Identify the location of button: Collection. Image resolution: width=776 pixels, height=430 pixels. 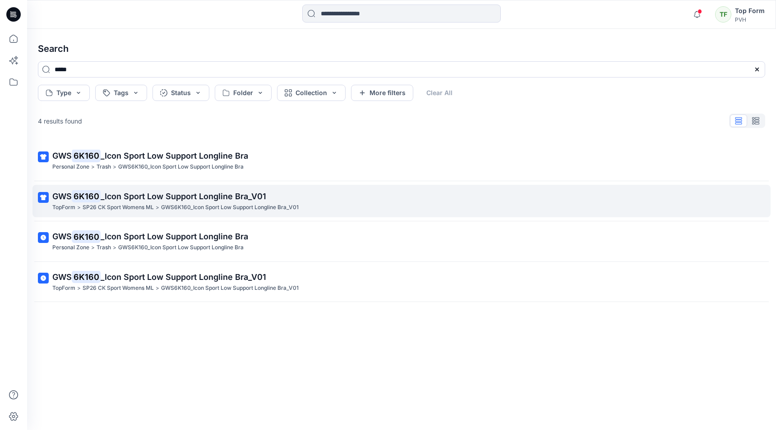
(311, 93).